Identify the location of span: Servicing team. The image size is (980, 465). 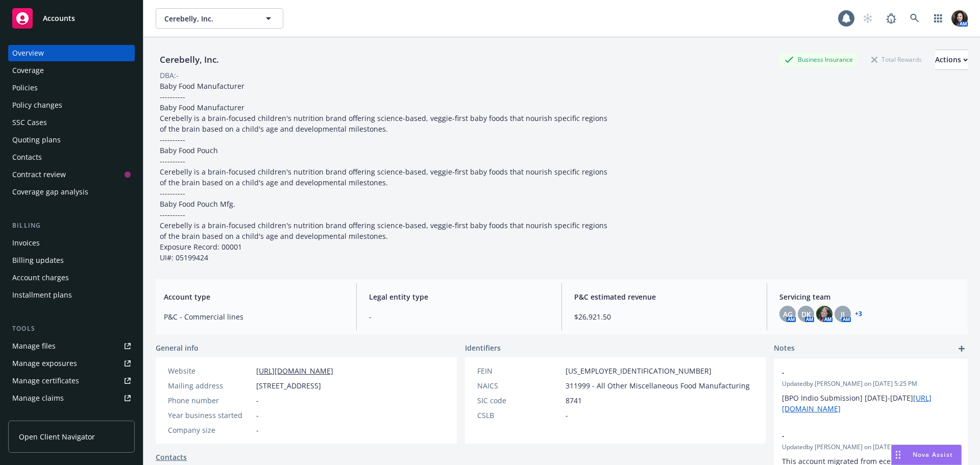
(869, 296).